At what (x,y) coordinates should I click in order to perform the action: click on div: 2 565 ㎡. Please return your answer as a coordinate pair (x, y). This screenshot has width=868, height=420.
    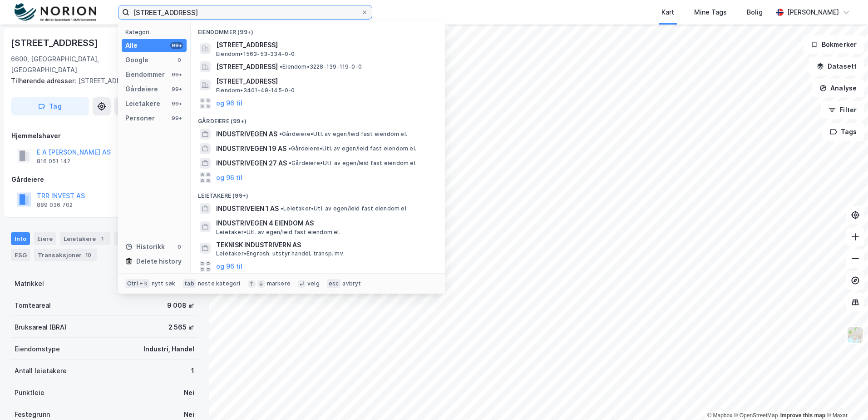
    Looking at the image, I should click on (181, 327).